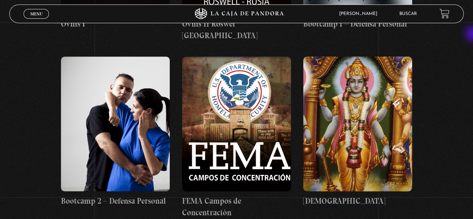 The height and width of the screenshot is (219, 473). I want to click on a: View your shopping cart, so click(444, 13).